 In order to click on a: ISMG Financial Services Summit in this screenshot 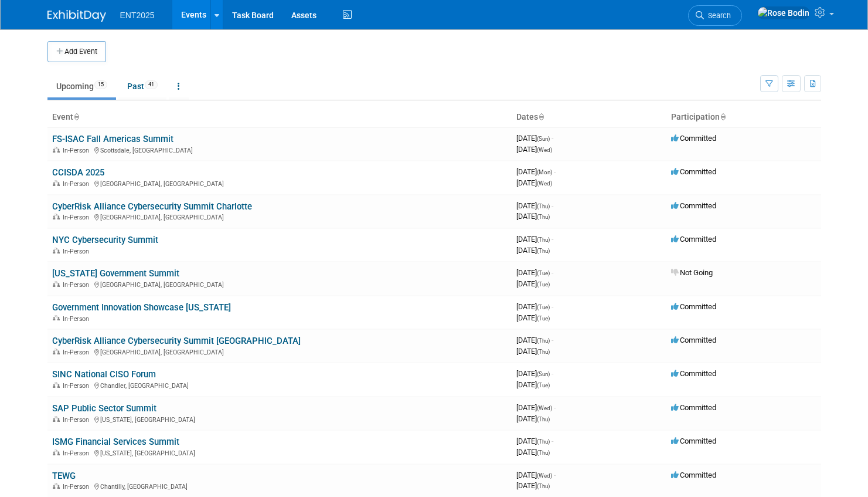, I will do `click(116, 441)`.